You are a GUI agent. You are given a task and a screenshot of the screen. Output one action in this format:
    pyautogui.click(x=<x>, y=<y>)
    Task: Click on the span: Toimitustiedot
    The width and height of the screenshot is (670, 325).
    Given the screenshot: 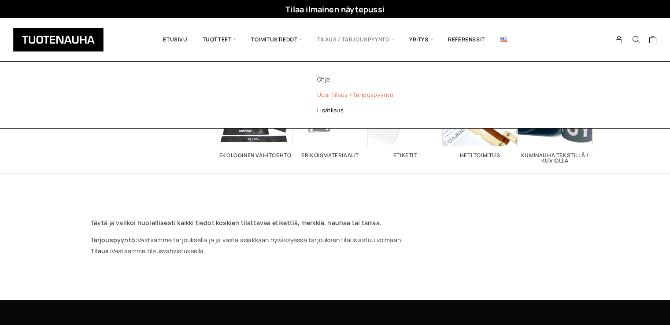 What is the action you would take?
    pyautogui.click(x=277, y=40)
    